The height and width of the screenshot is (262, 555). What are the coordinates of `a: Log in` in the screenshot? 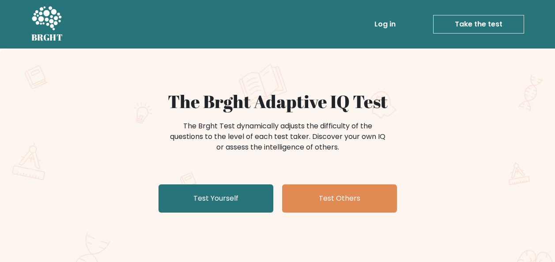 It's located at (385, 24).